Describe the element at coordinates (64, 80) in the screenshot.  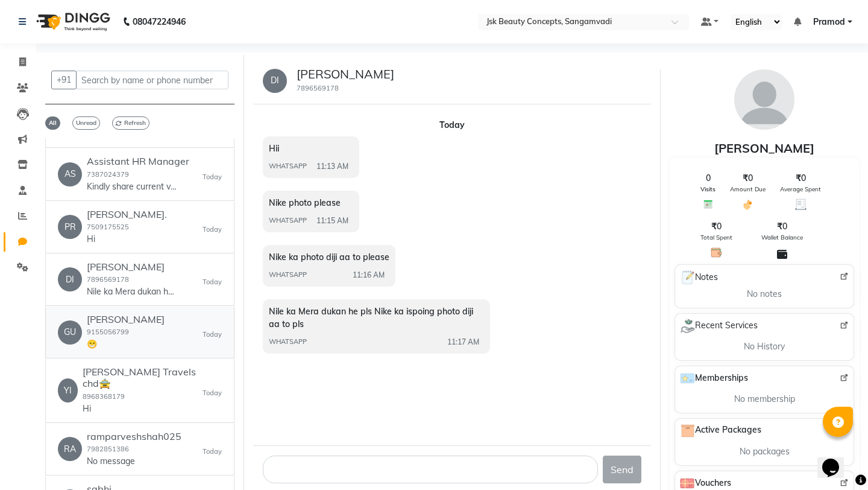
I see `button: +91` at that location.